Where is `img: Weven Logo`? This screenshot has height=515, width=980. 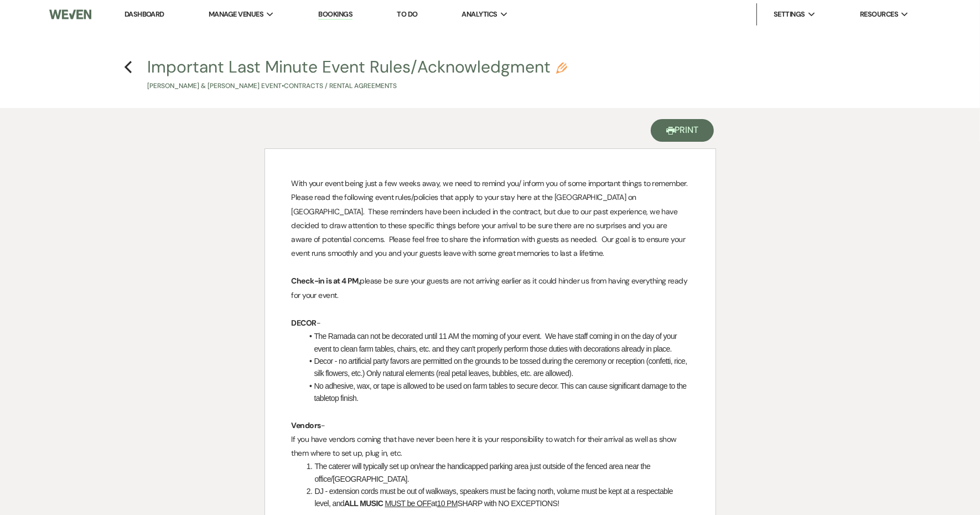
img: Weven Logo is located at coordinates (70, 15).